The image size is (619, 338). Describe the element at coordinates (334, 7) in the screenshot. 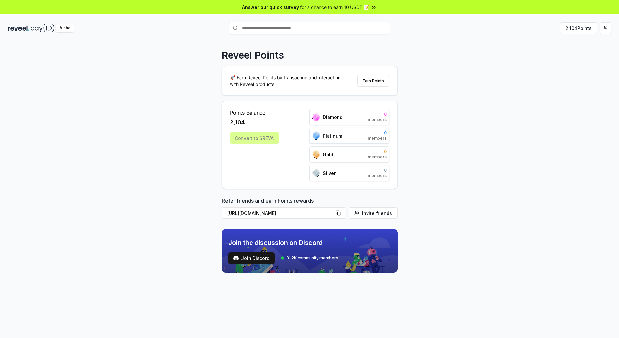

I see `span: for a chance to earn 10 USDT 📝` at that location.